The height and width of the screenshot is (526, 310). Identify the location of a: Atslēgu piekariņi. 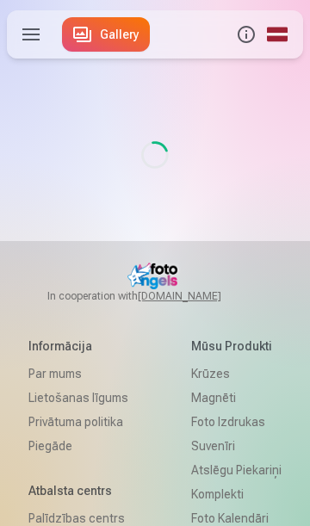
(236, 470).